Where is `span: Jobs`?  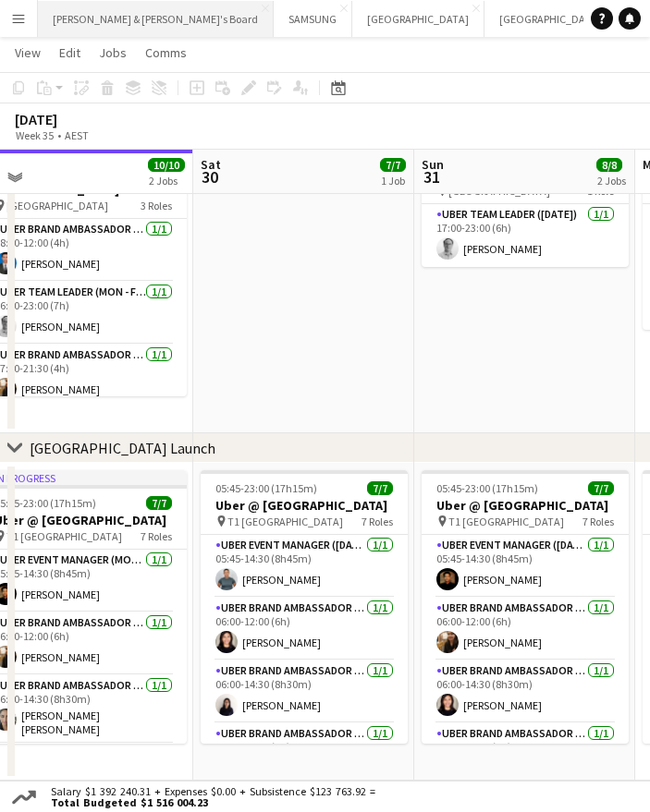 span: Jobs is located at coordinates (113, 53).